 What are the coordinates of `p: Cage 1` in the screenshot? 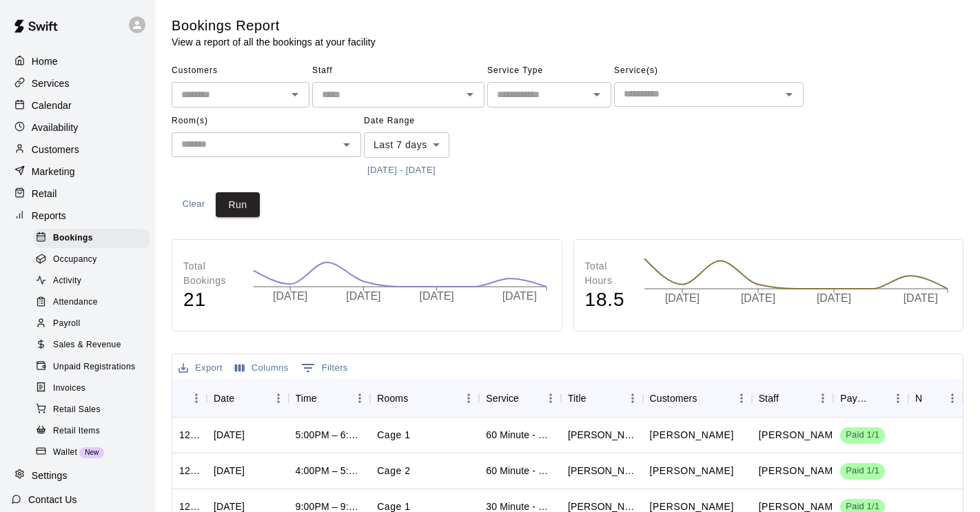 It's located at (394, 435).